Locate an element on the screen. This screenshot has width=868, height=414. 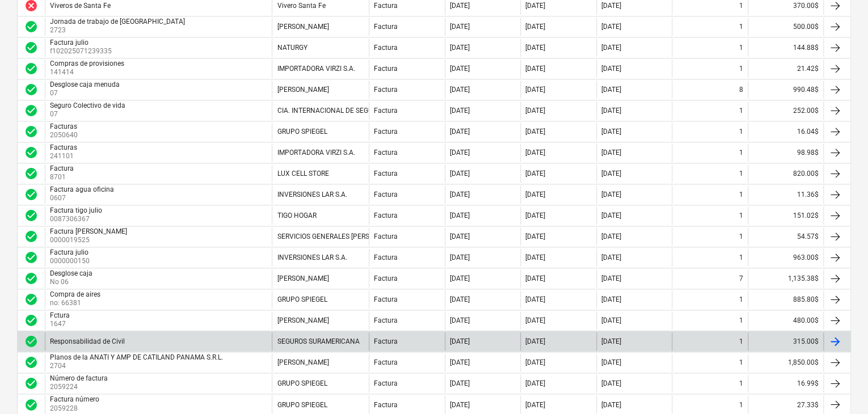
div: 820.00$ is located at coordinates (785, 174).